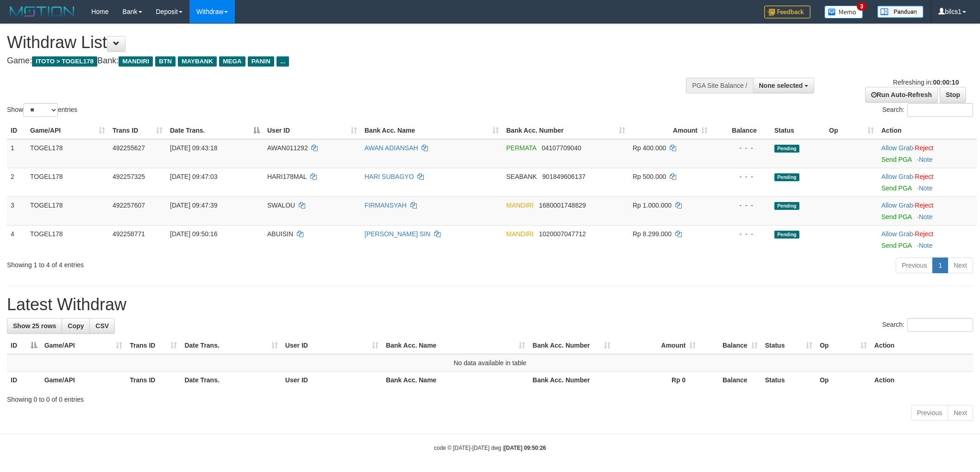 The image size is (980, 472). I want to click on th: User ID: activate to sort column ascending, so click(331, 345).